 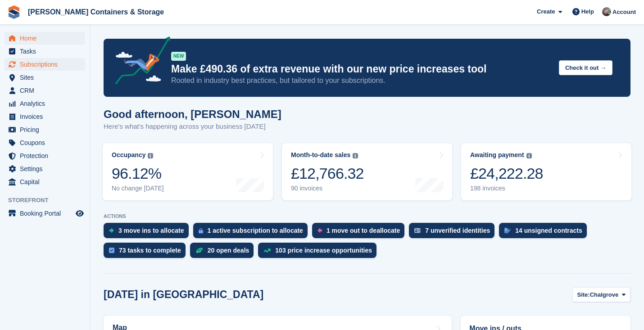 What do you see at coordinates (178, 56) in the screenshot?
I see `div: NEW` at bounding box center [178, 56].